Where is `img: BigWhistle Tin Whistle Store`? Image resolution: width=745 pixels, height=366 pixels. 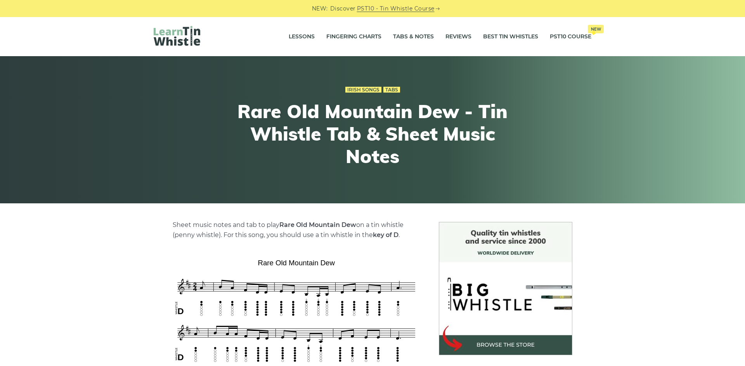
img: BigWhistle Tin Whistle Store is located at coordinates (505, 289).